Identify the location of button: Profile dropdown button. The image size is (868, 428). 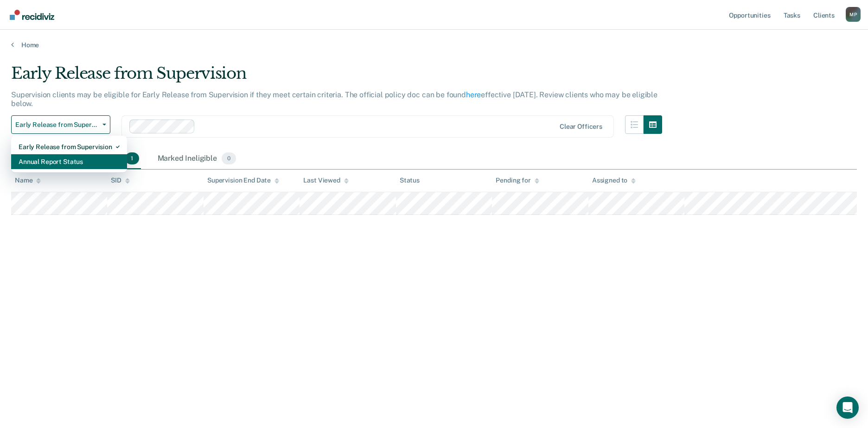
(853, 14).